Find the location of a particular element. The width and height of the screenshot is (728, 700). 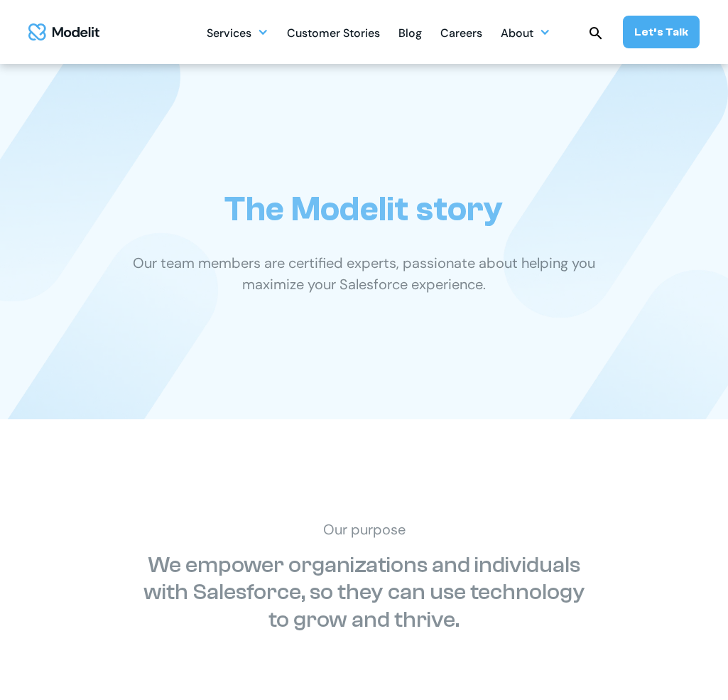

a: Blog is located at coordinates (410, 32).